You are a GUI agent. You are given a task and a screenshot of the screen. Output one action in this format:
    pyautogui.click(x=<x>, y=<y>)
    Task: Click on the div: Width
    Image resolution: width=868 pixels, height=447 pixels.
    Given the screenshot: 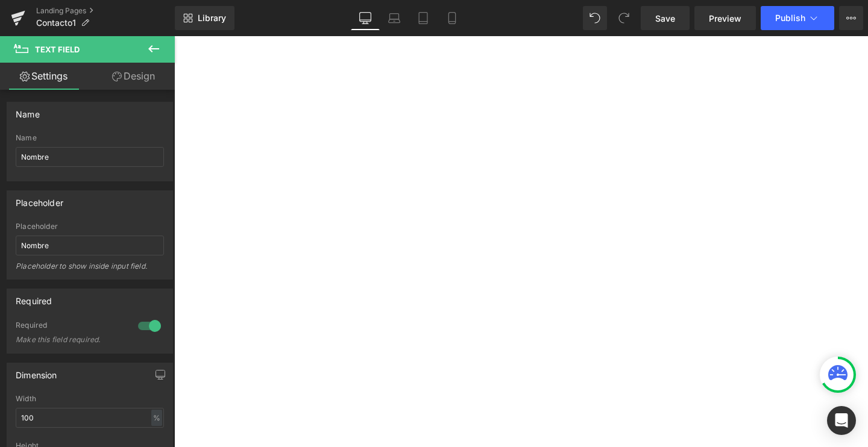 What is the action you would take?
    pyautogui.click(x=90, y=398)
    